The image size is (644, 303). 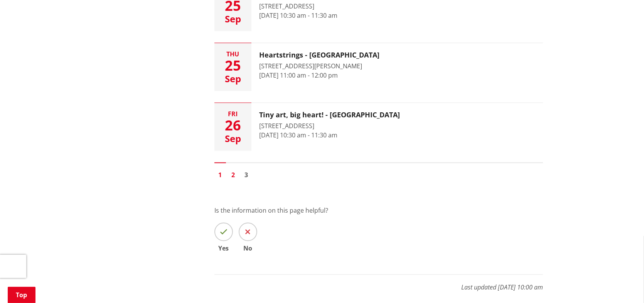 What do you see at coordinates (379, 210) in the screenshot?
I see `p: Is the information on this page helpful?` at bounding box center [379, 210].